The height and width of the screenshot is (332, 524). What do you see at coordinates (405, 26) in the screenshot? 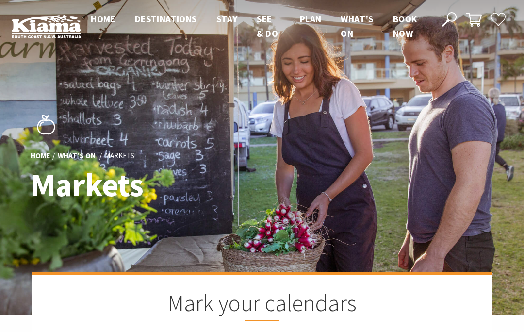
I see `span: Book now` at bounding box center [405, 26].